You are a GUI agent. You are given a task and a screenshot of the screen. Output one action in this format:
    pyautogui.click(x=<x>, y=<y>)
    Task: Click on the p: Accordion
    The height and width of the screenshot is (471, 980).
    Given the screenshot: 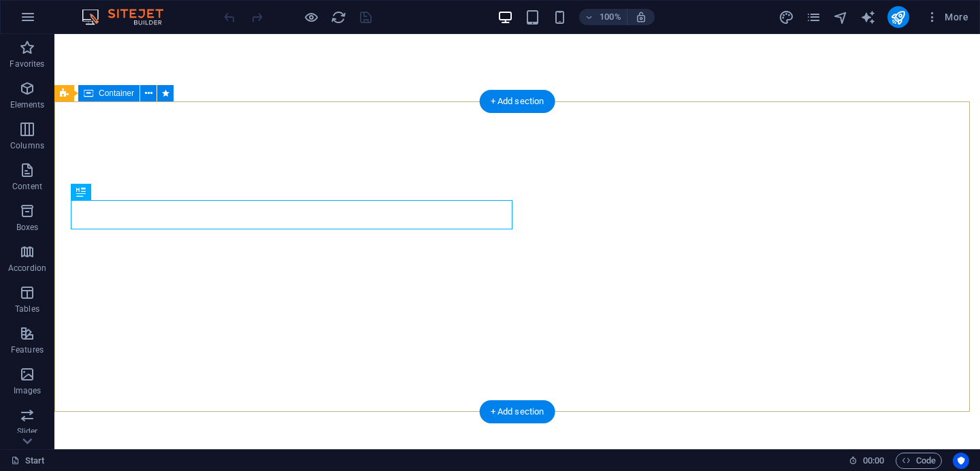 What is the action you would take?
    pyautogui.click(x=27, y=268)
    